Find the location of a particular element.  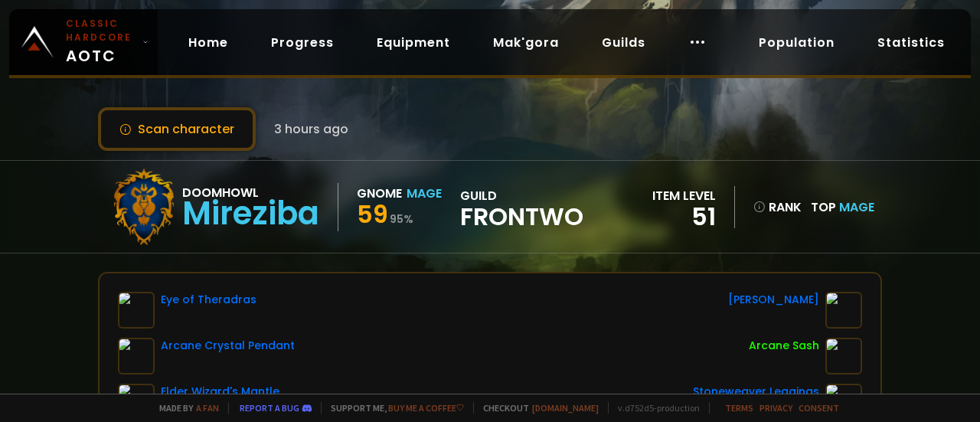

a: Consent is located at coordinates (818, 408).